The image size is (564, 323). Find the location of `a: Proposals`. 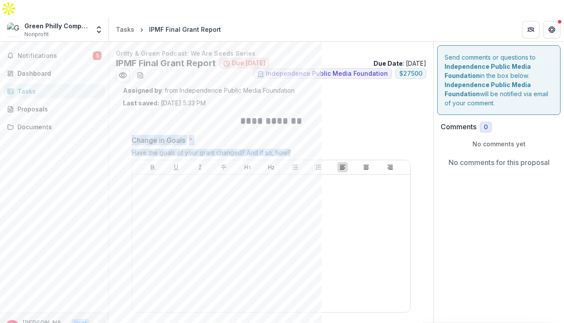

a: Proposals is located at coordinates (54, 109).